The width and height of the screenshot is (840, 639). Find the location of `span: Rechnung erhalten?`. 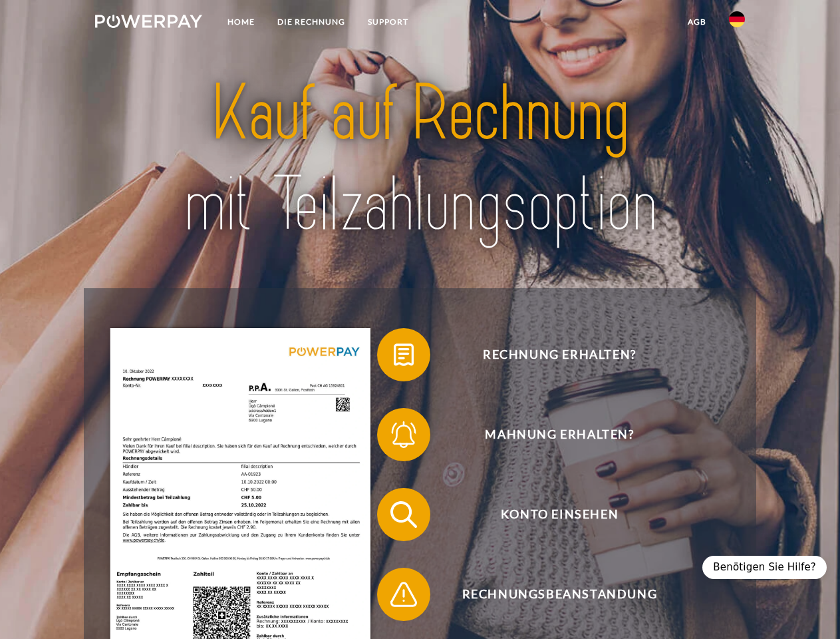

span: Rechnung erhalten? is located at coordinates (559, 354).